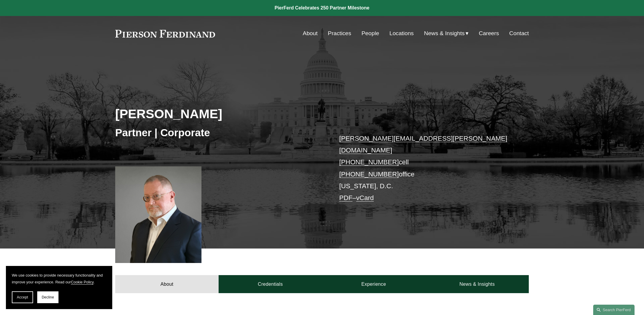 Image resolution: width=644 pixels, height=315 pixels. I want to click on a: Credentials, so click(270, 283).